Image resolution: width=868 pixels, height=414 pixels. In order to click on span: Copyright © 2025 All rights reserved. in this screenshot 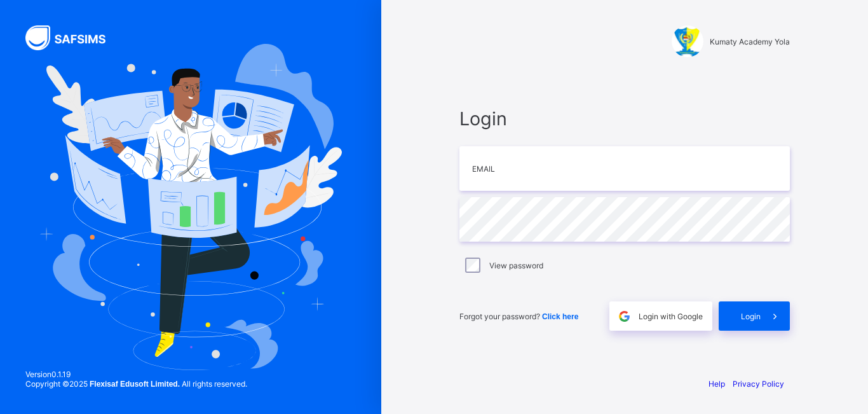, I will do `click(136, 383)`.